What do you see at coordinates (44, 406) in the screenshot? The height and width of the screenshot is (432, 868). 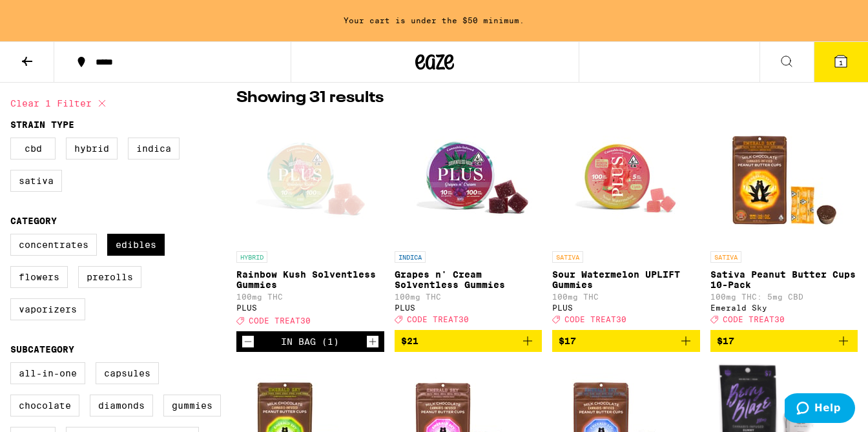 I see `label: Chocolate` at bounding box center [44, 406].